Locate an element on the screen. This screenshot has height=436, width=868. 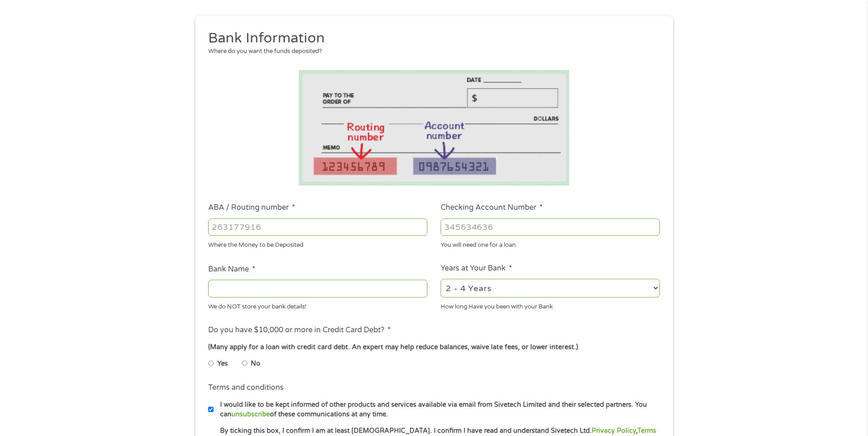
label: I would like to be kept informed of other products and services available via email from Sivetech... is located at coordinates (438, 410).